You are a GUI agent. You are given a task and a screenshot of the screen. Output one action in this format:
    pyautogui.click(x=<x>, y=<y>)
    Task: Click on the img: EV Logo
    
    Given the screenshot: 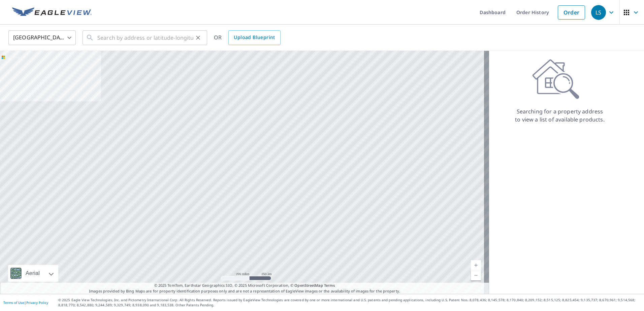 What is the action you would take?
    pyautogui.click(x=52, y=12)
    